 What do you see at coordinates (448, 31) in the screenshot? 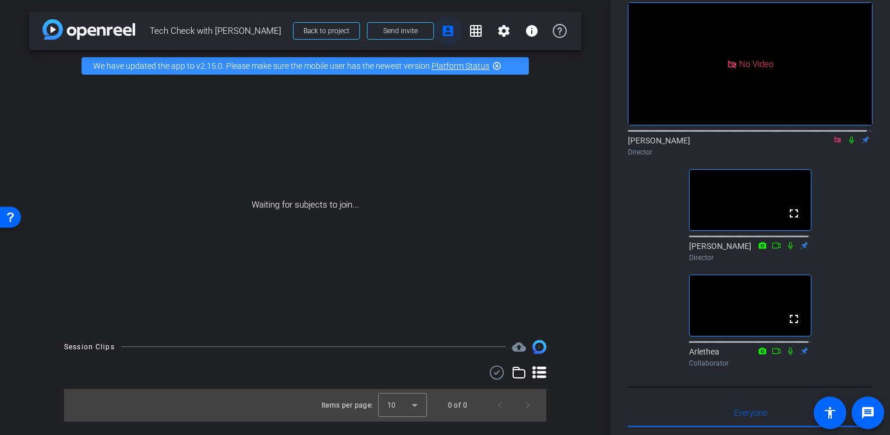
I see `mat-icon: account_box` at bounding box center [448, 31].